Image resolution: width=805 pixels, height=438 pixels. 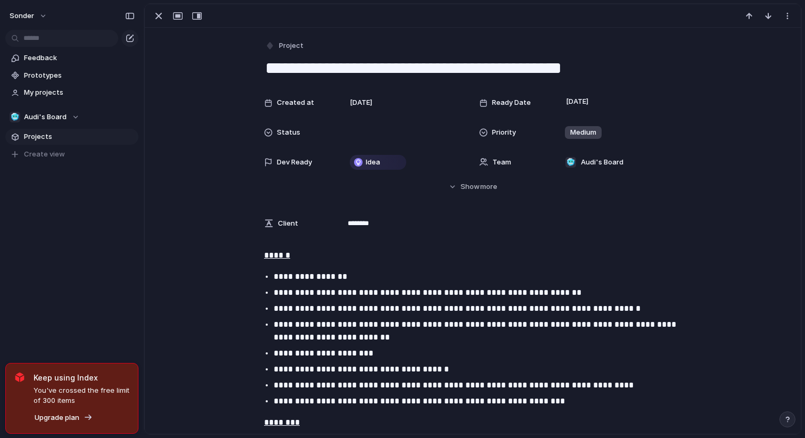 I want to click on button: Upgrade plan, so click(x=63, y=418).